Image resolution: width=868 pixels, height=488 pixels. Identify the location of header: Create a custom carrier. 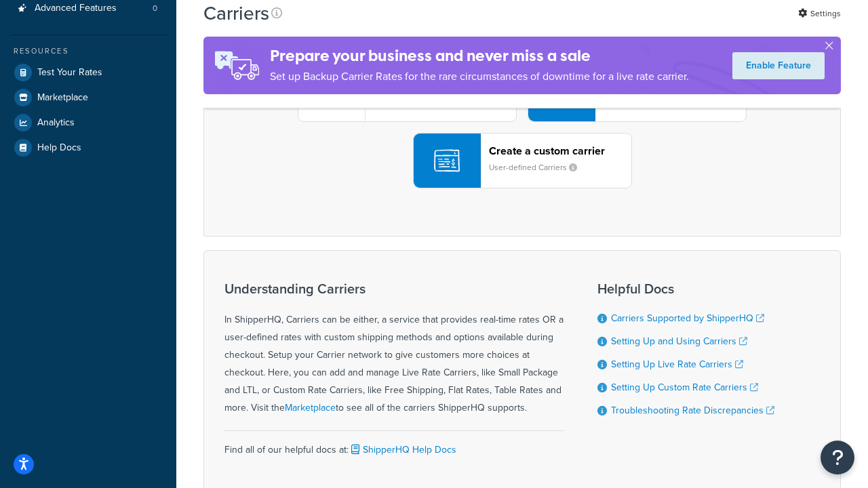
(560, 150).